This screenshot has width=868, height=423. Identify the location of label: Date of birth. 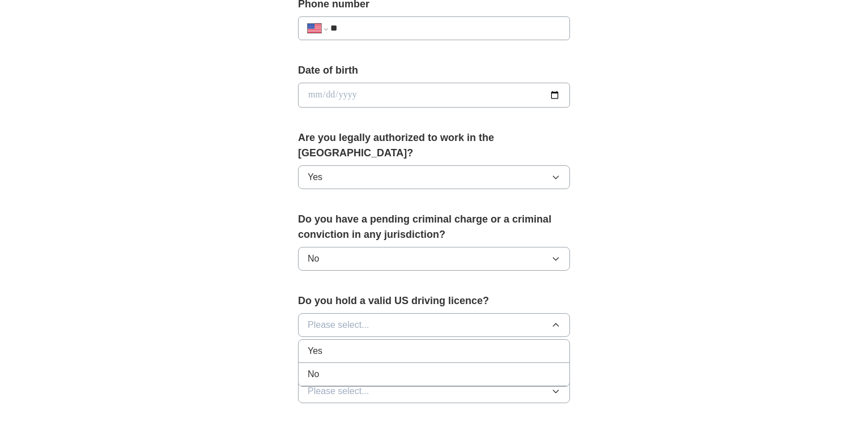
(434, 70).